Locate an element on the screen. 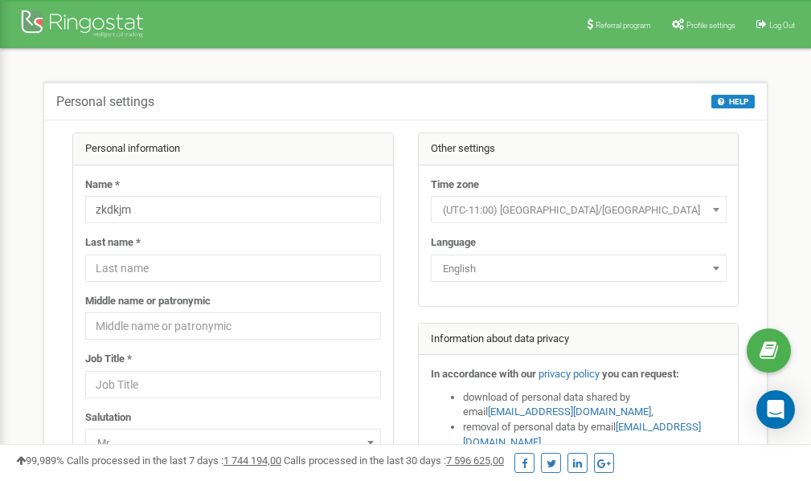 The image size is (811, 481). label: Name * is located at coordinates (102, 185).